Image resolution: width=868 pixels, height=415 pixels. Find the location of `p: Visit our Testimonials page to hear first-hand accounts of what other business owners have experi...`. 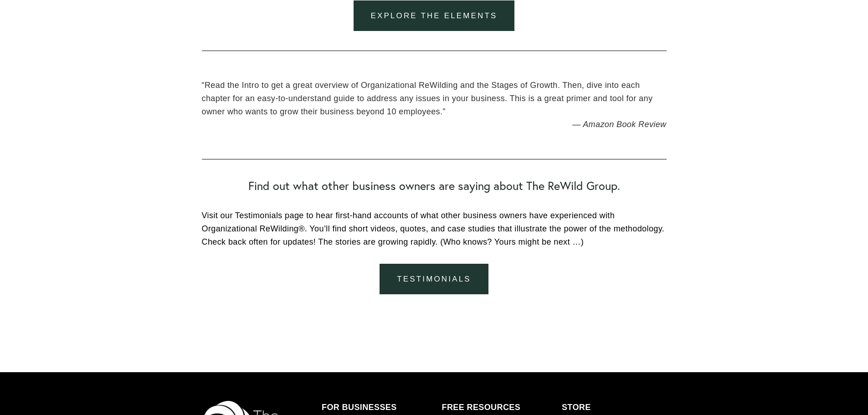

p: Visit our Testimonials page to hear first-hand accounts of what other business owners have experi... is located at coordinates (434, 229).